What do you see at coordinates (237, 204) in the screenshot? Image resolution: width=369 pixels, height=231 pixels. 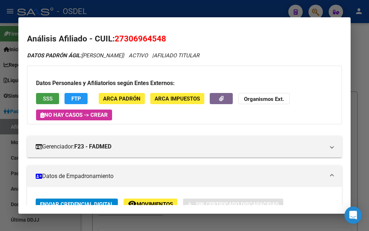 I see `span: Sin Certificado Discapacidad` at bounding box center [237, 204].